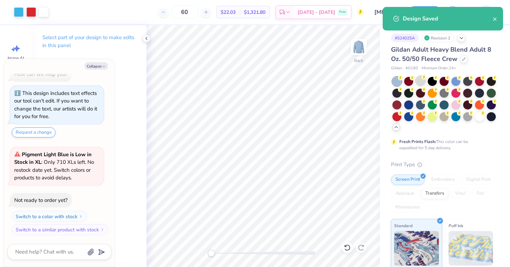 This screenshot has height=267, width=510. What do you see at coordinates (54, 166) in the screenshot?
I see `span: : Only 710 XLs left. No restock date yet. Switch colors or products to avoid delays.` at bounding box center [54, 166].